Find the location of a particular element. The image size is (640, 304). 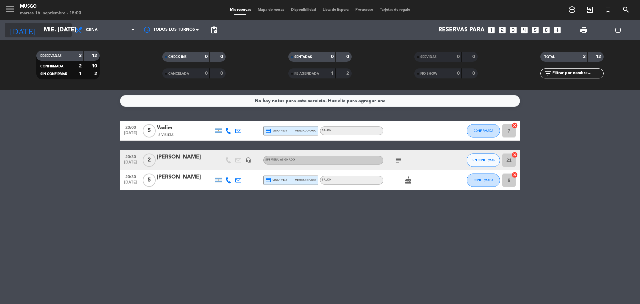

span: Pre-acceso is located at coordinates (364, 10).